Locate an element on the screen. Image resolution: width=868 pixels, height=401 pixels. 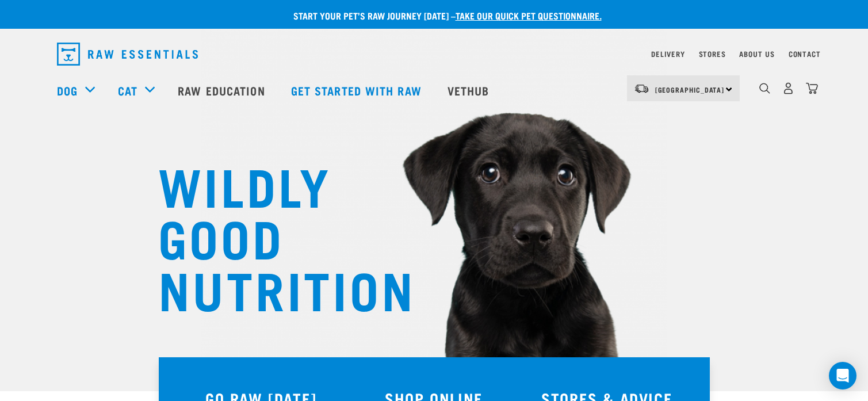
img: van-moving.png is located at coordinates (642, 89).